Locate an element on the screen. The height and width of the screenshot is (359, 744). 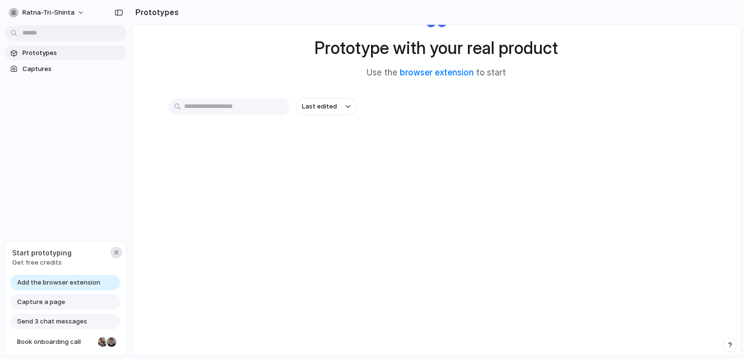
span: Prototypes is located at coordinates (73, 53).